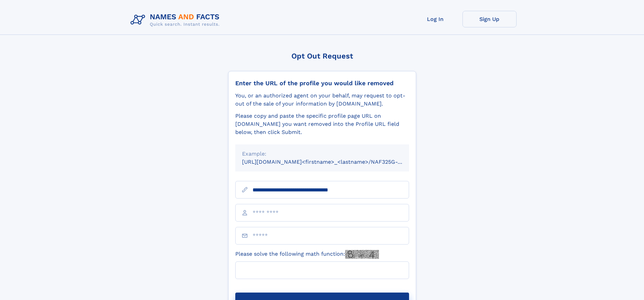  Describe the element at coordinates (322, 83) in the screenshot. I see `div: Enter the URL of the profile you would like removed` at that location.